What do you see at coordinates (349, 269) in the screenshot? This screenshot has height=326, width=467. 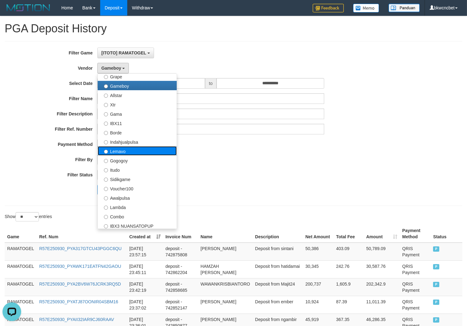 I see `td: 242.76` at bounding box center [349, 269].